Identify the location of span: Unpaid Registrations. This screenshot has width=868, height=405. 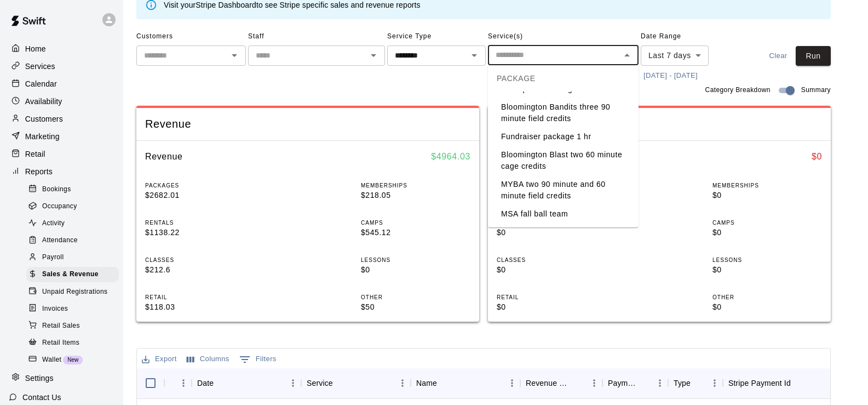
(75, 292).